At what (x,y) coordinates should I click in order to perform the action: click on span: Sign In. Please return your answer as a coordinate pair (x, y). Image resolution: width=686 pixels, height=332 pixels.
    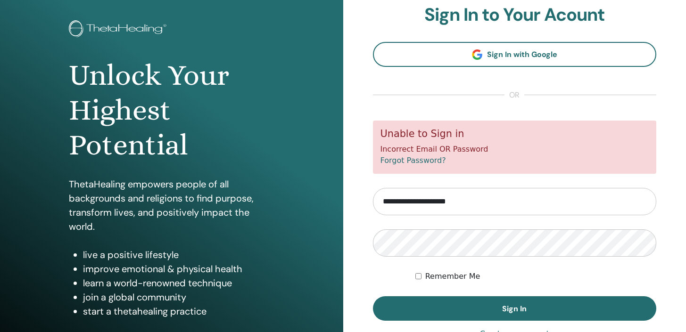
    Looking at the image, I should click on (514, 309).